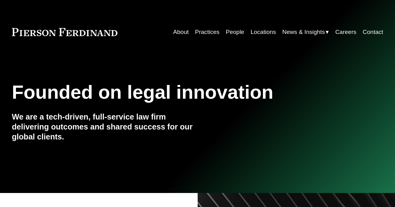 This screenshot has height=207, width=395. Describe the element at coordinates (346, 32) in the screenshot. I see `a: Careers` at that location.